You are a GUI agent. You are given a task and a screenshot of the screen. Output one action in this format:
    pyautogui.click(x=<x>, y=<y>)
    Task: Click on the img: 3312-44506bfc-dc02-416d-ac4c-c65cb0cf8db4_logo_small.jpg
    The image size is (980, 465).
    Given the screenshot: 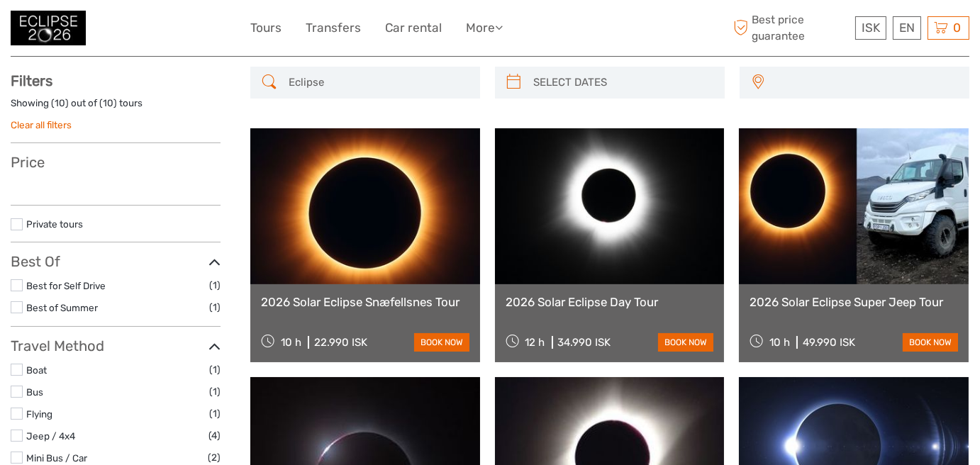 What is the action you would take?
    pyautogui.click(x=48, y=27)
    